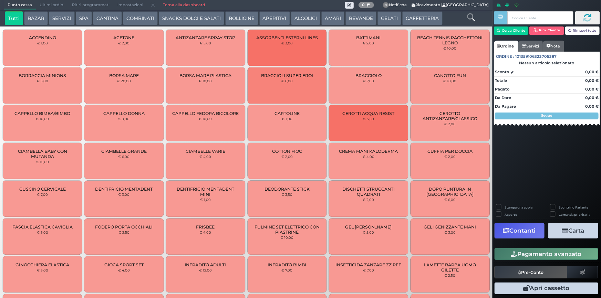 Image resolution: width=601 pixels, height=298 pixels. What do you see at coordinates (191, 18) in the screenshot?
I see `button: SNACKS DOLCI E SALATI` at bounding box center [191, 18].